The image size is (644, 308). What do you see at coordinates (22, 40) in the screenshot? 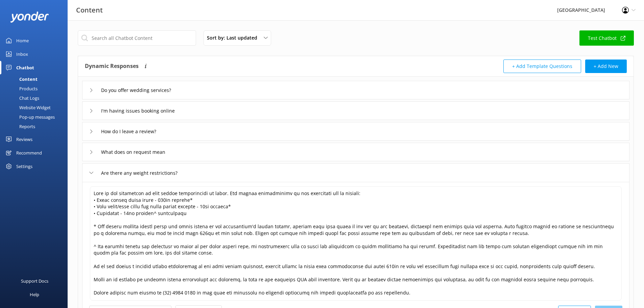
I see `div: Home` at bounding box center [22, 40].